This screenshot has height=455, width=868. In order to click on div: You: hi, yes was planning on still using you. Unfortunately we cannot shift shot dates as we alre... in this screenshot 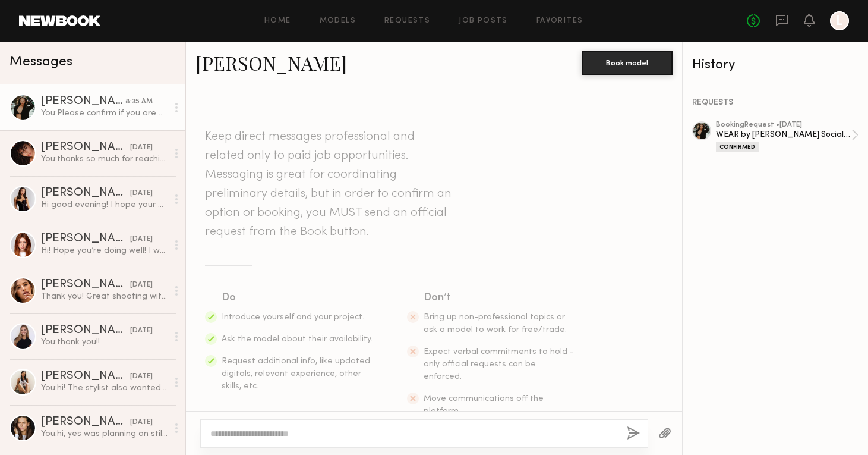, I will do `click(104, 433)`.